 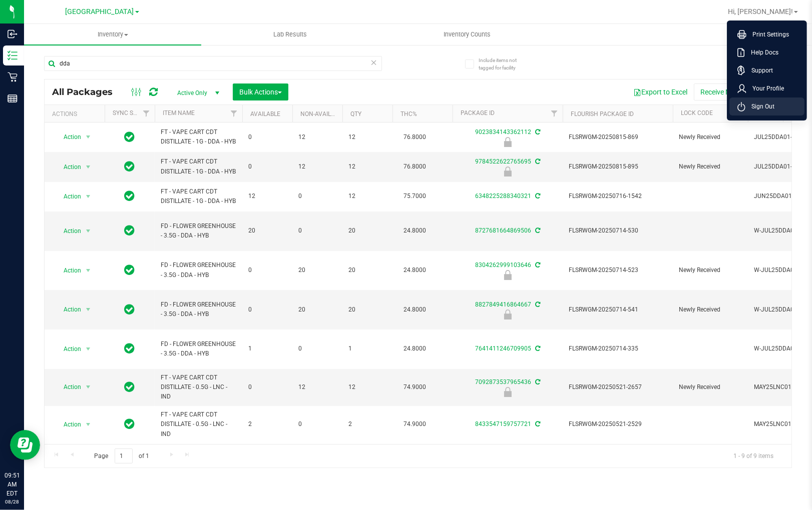 I want to click on span: FLSRWGM-20250716-1542, so click(x=617, y=196).